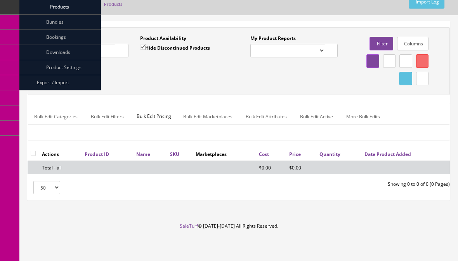  What do you see at coordinates (60, 83) in the screenshot?
I see `a: Export / Import` at bounding box center [60, 83].